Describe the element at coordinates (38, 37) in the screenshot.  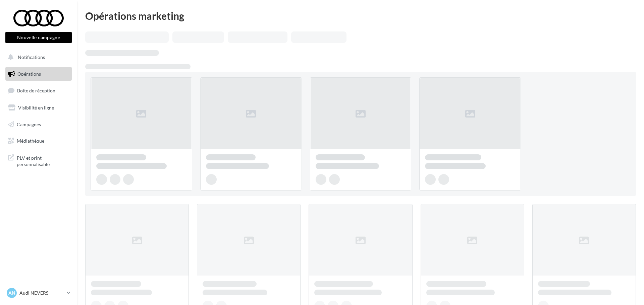
I see `button: Nouvelle campagne` at that location.